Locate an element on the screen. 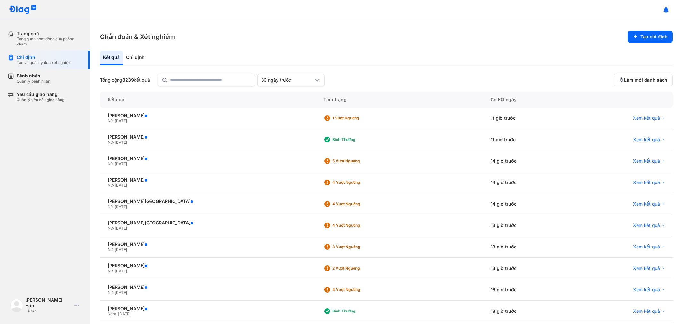  div: Quản lý yêu cầu giao hàng is located at coordinates (40, 100).